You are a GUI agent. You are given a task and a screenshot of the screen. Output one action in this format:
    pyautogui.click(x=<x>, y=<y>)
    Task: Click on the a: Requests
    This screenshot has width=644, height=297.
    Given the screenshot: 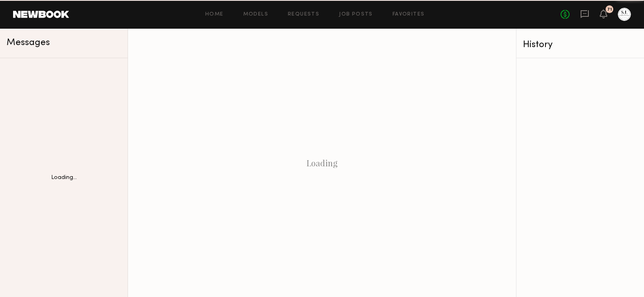 What is the action you would take?
    pyautogui.click(x=303, y=14)
    